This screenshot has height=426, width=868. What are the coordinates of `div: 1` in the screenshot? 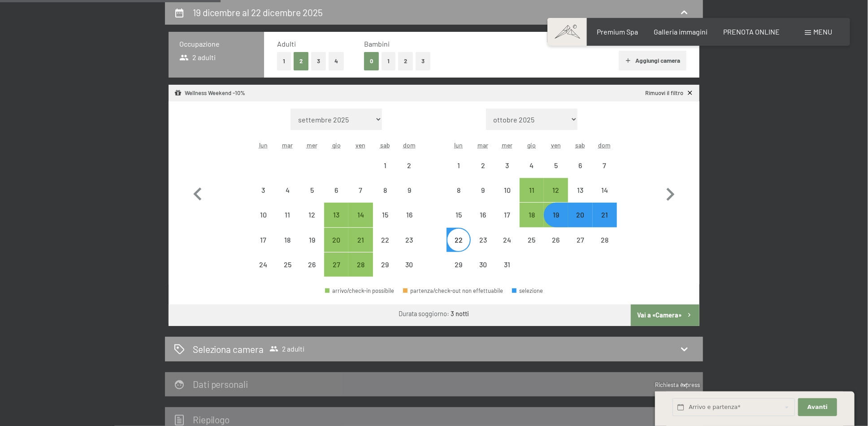 It's located at (459, 173).